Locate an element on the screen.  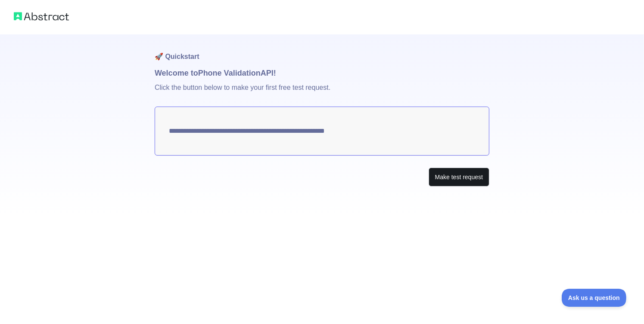
h1: 🚀 Quickstart is located at coordinates (322, 50).